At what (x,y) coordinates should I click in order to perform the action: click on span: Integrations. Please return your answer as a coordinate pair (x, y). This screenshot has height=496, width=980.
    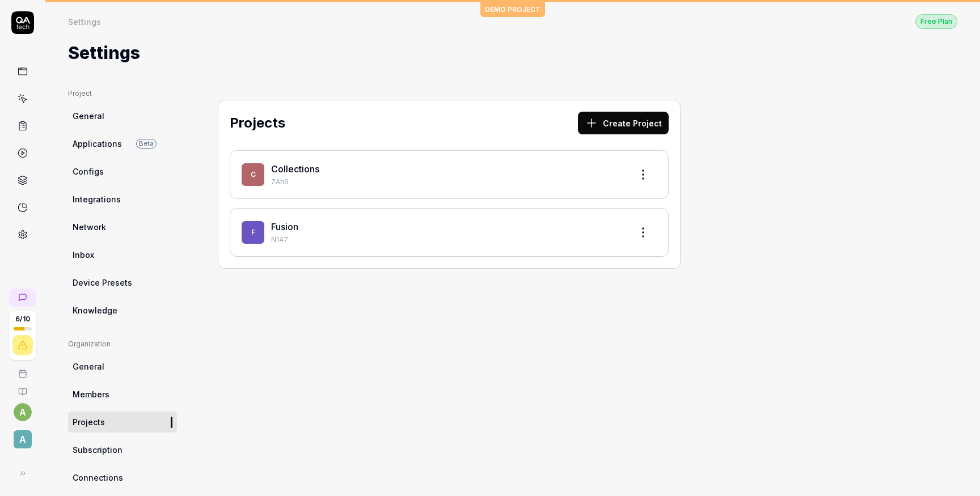
    Looking at the image, I should click on (97, 199).